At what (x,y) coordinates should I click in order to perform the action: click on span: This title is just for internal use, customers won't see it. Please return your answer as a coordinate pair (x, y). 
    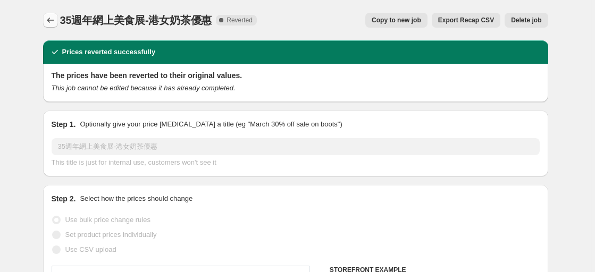
    Looking at the image, I should click on (134, 162).